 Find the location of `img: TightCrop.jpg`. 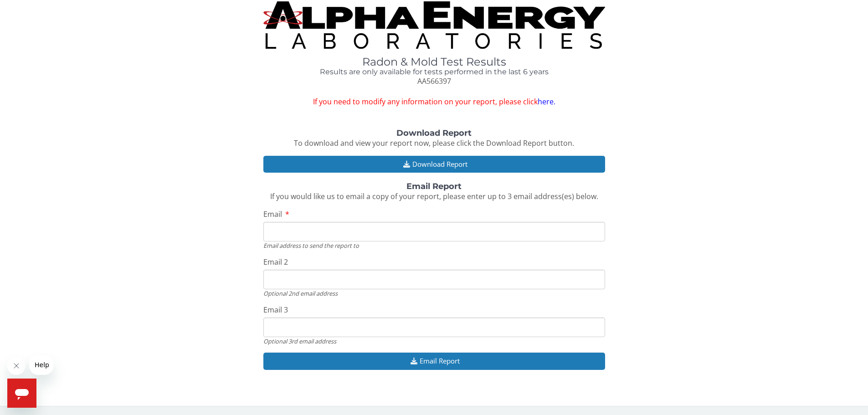

img: TightCrop.jpg is located at coordinates (434, 25).